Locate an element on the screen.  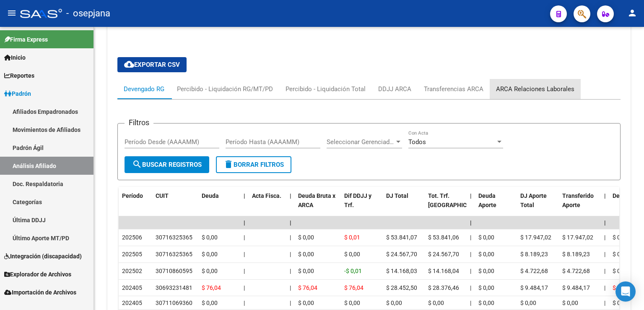
button: Buscar Registros is located at coordinates (167, 165).